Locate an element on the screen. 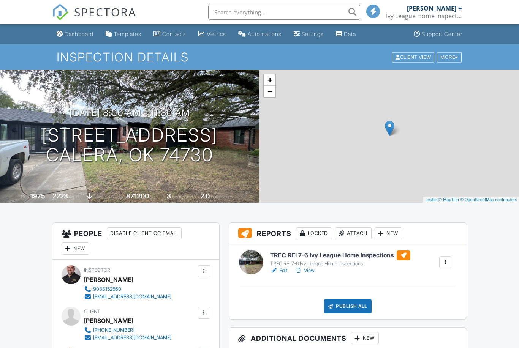 This screenshot has width=519, height=348. a: 9038152560 is located at coordinates (128, 289).